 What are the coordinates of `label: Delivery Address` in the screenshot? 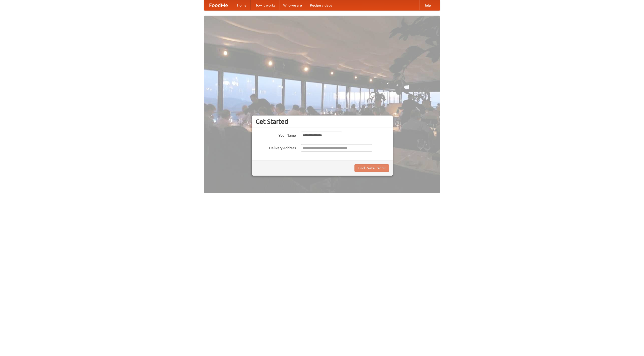 It's located at (276, 147).